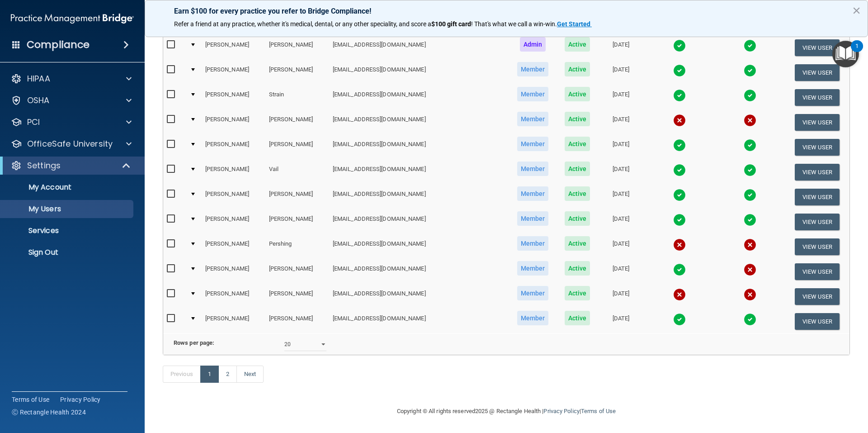 This screenshot has width=868, height=433. I want to click on span: ! That's what we call a win-win., so click(514, 24).